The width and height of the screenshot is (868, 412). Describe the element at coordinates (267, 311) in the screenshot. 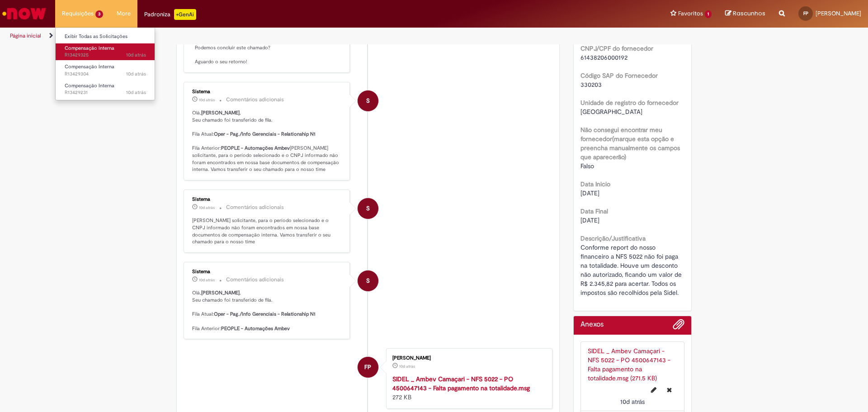

I see `p: Olá, , Seu chamado foi transferido de fila. Fila Atual: Fila Anterior:` at that location.